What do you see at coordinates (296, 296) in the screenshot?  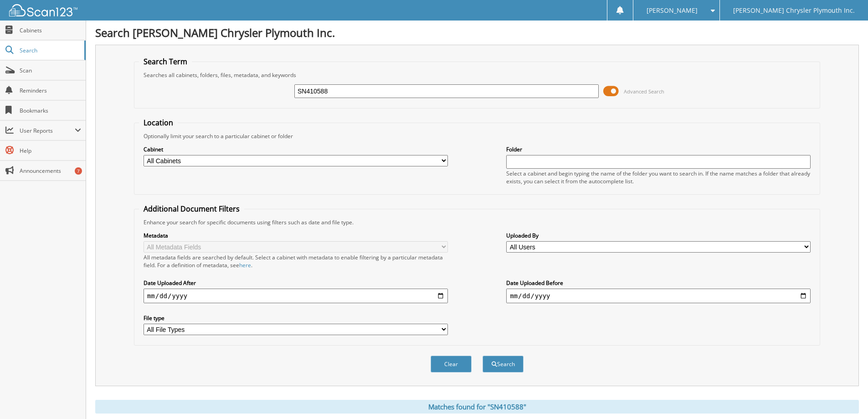 I see `input: start` at bounding box center [296, 296].